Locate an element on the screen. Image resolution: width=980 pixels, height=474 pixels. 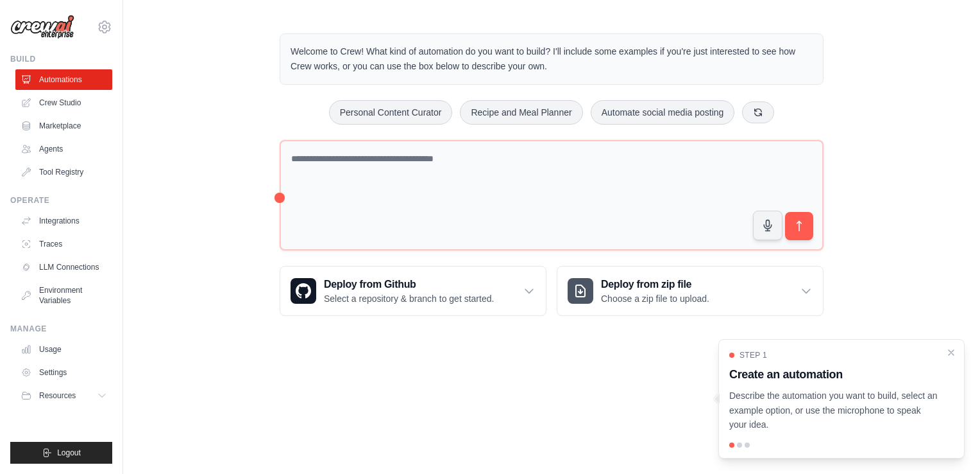
a: Marketplace is located at coordinates (64, 126).